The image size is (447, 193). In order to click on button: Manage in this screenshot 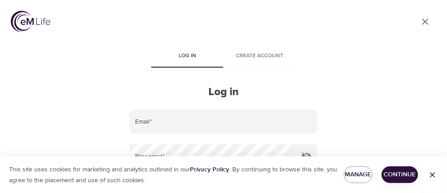, I will do `click(358, 174)`.